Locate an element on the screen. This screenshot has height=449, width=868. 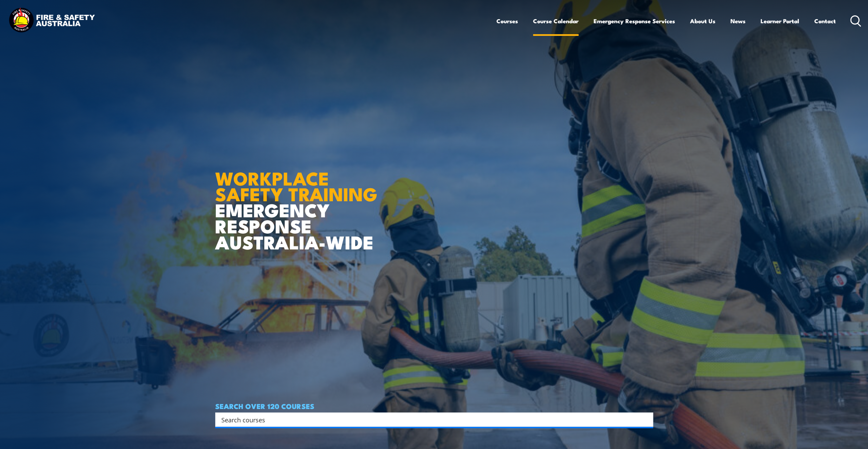
h4: SEARCH OVER 120 COURSES is located at coordinates (434, 406).